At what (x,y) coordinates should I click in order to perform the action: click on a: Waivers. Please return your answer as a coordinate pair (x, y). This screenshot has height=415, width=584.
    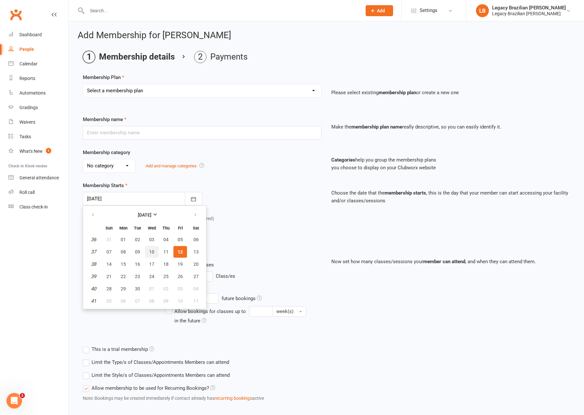
    Looking at the image, I should click on (38, 122).